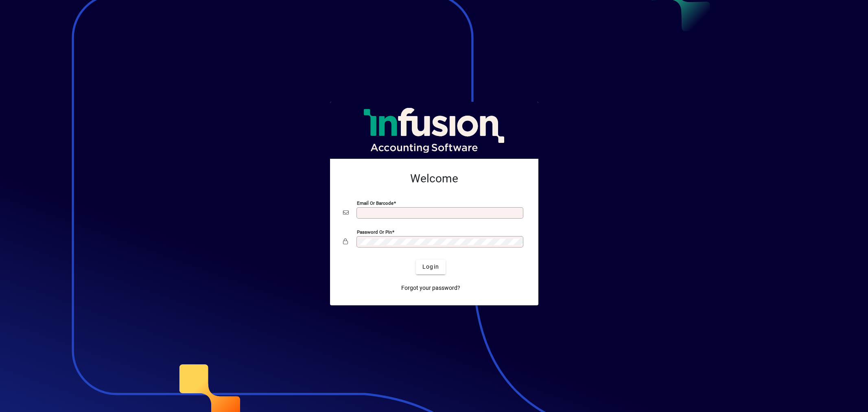 The image size is (868, 412). Describe the element at coordinates (431, 287) in the screenshot. I see `span: Forgot your password?` at that location.